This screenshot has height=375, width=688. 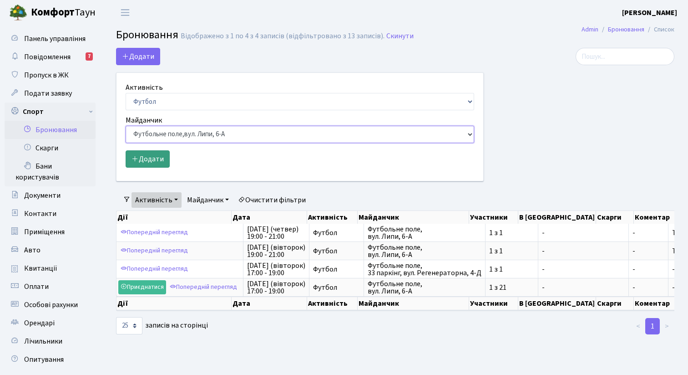 I want to click on a: Майданчик, so click(x=208, y=200).